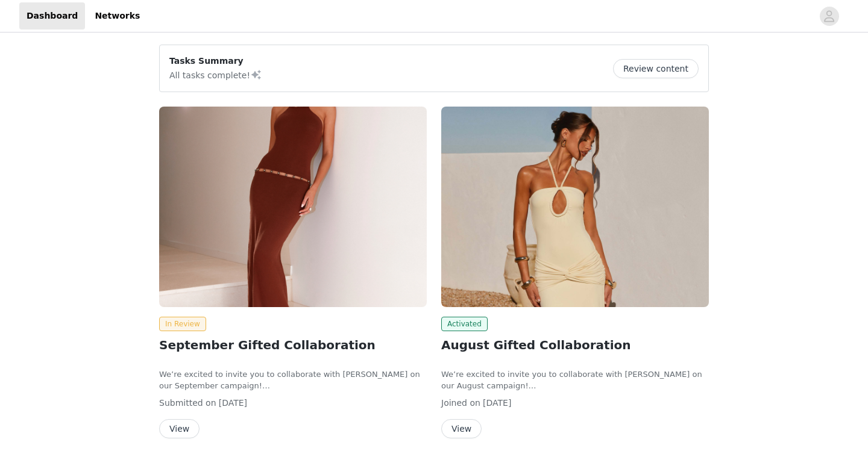 The height and width of the screenshot is (454, 868). I want to click on span: Submitted on, so click(187, 403).